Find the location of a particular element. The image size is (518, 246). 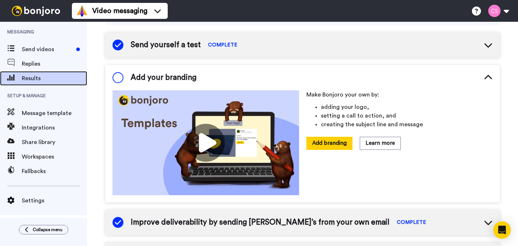

img: bj-logo-header-white.svg is located at coordinates (36, 11).